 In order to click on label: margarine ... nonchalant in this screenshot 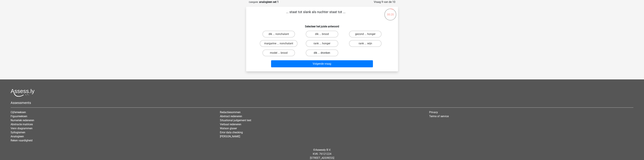, I will do `click(279, 44)`.